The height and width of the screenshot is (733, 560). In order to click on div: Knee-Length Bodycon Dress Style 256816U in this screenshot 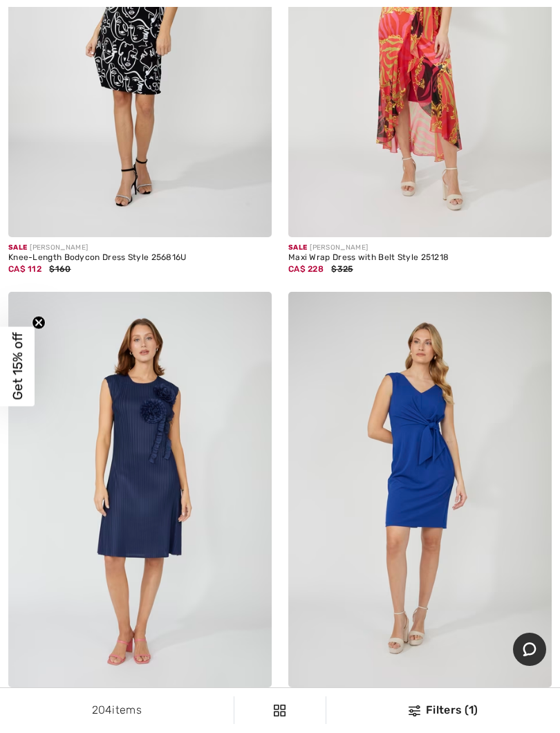, I will do `click(139, 258)`.